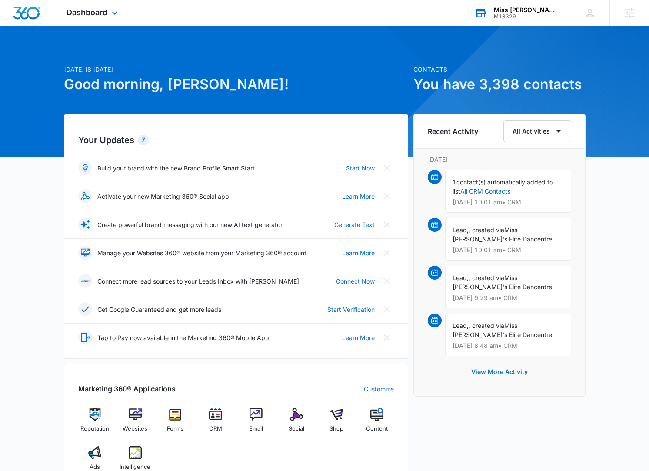  What do you see at coordinates (485, 191) in the screenshot?
I see `a: All CRM Contacts` at bounding box center [485, 191].